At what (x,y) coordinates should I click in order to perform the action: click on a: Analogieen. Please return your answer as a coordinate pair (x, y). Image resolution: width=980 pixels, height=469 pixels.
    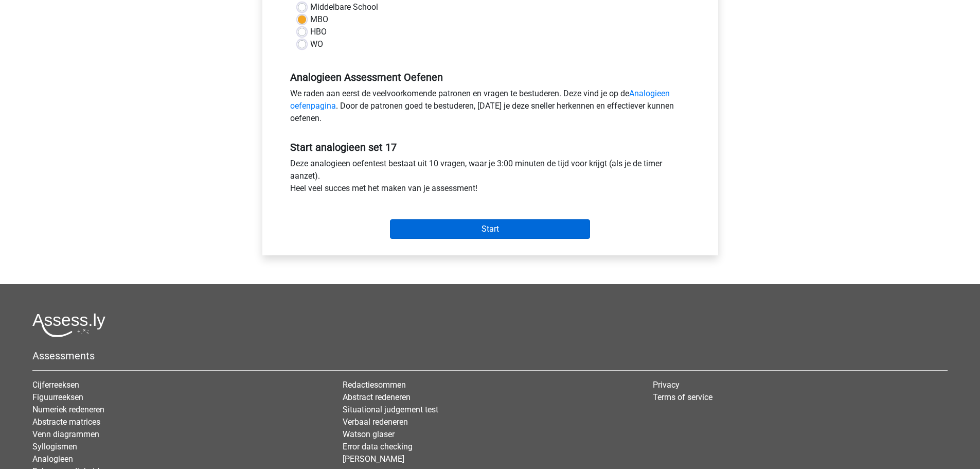
    Looking at the image, I should click on (52, 459).